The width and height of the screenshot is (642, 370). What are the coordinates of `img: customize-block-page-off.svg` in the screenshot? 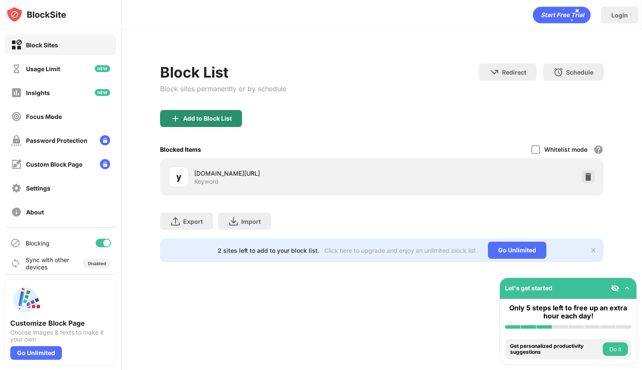 It's located at (16, 164).